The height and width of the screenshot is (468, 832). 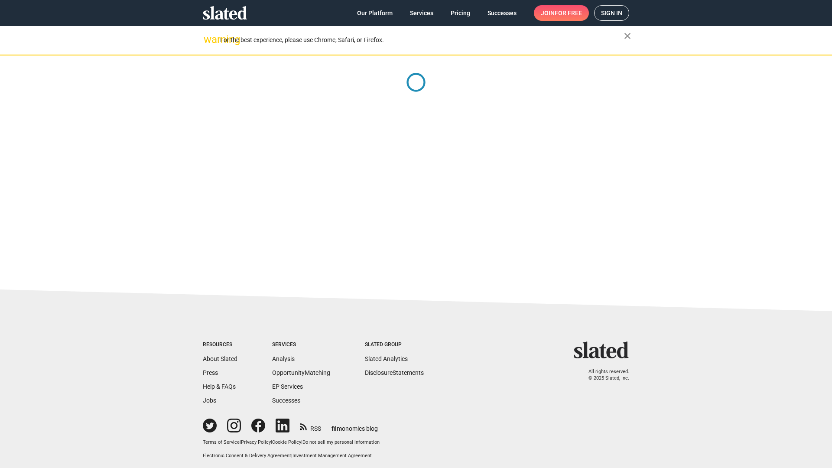 What do you see at coordinates (611, 13) in the screenshot?
I see `span: Sign in` at bounding box center [611, 13].